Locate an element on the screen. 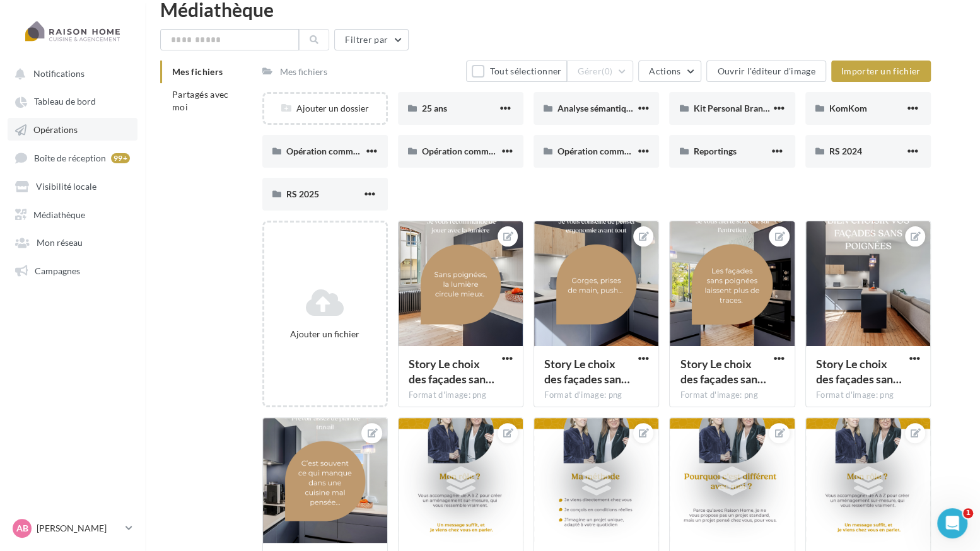  span: AB is located at coordinates (22, 528).